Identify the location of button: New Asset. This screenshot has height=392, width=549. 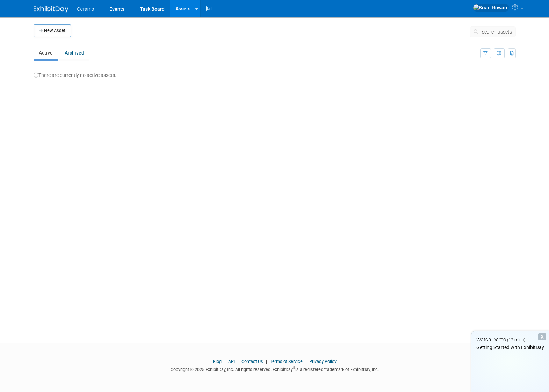
(52, 31).